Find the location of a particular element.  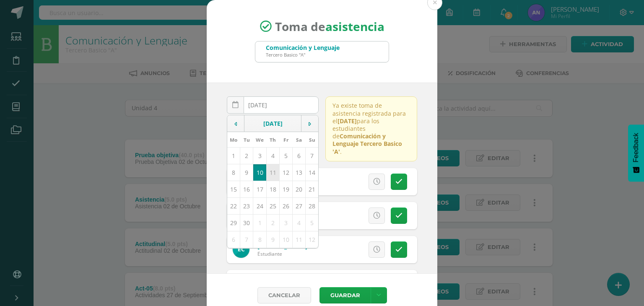

td: 29 is located at coordinates (233, 223).